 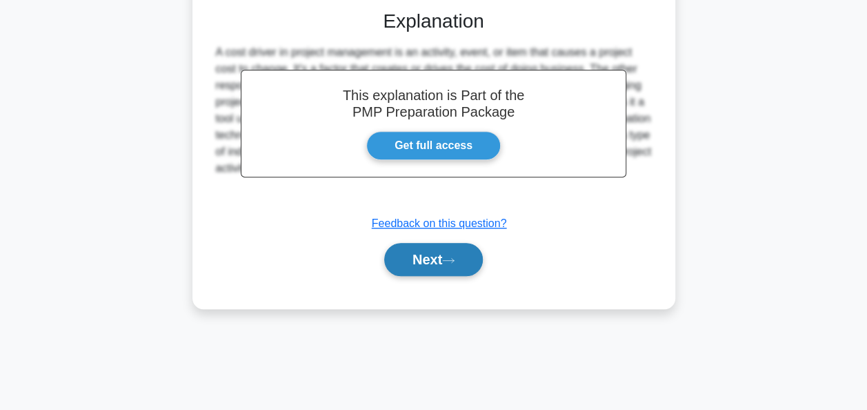 What do you see at coordinates (433, 145) in the screenshot?
I see `a: Get full access` at bounding box center [433, 145].